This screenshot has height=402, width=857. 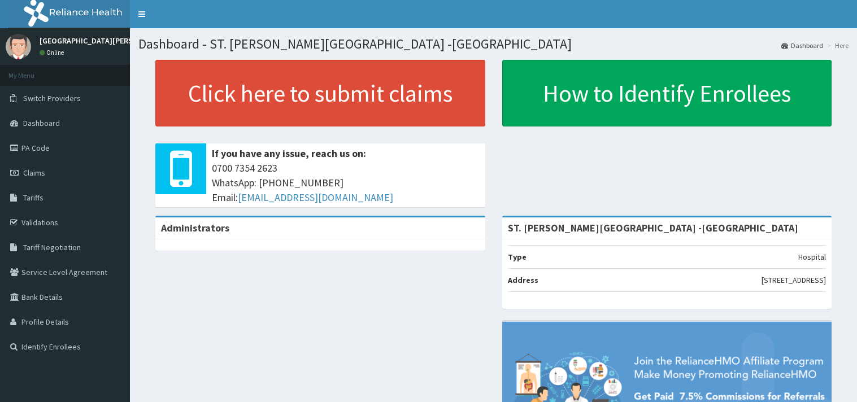 What do you see at coordinates (517, 257) in the screenshot?
I see `b: Type` at bounding box center [517, 257].